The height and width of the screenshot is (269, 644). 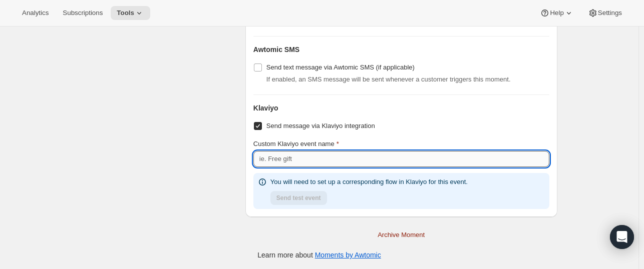 I want to click on span: If enabled, an SMS message will be sent whenever a customer triggers this moment., so click(x=389, y=79).